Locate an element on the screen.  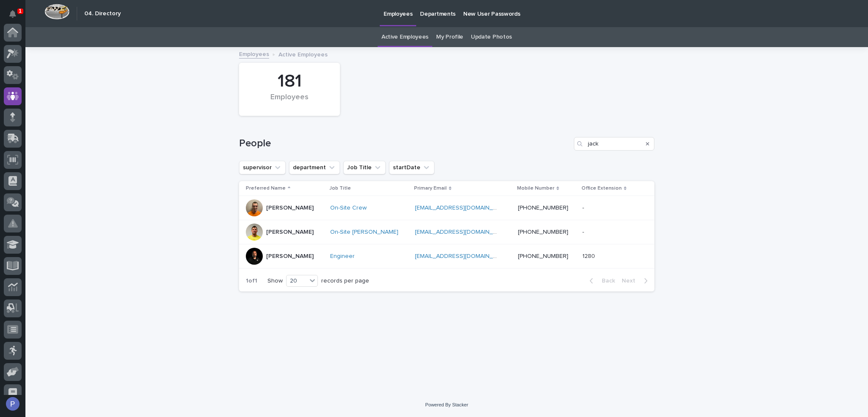
input: Search is located at coordinates (614, 144).